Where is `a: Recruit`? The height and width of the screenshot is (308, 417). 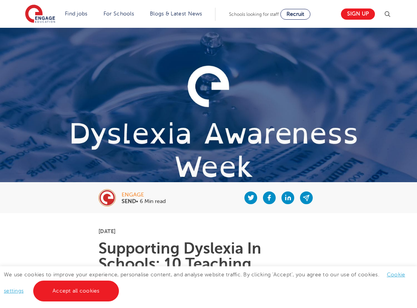 a: Recruit is located at coordinates (295, 14).